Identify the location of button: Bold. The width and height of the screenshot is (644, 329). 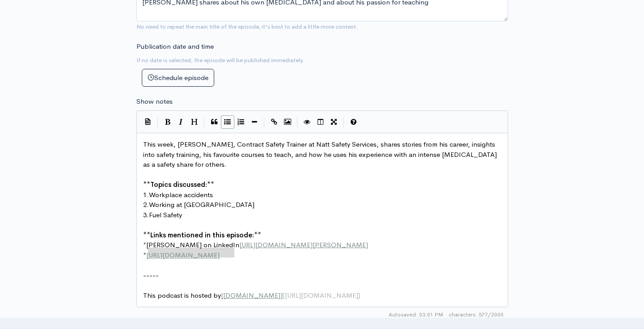
(168, 122).